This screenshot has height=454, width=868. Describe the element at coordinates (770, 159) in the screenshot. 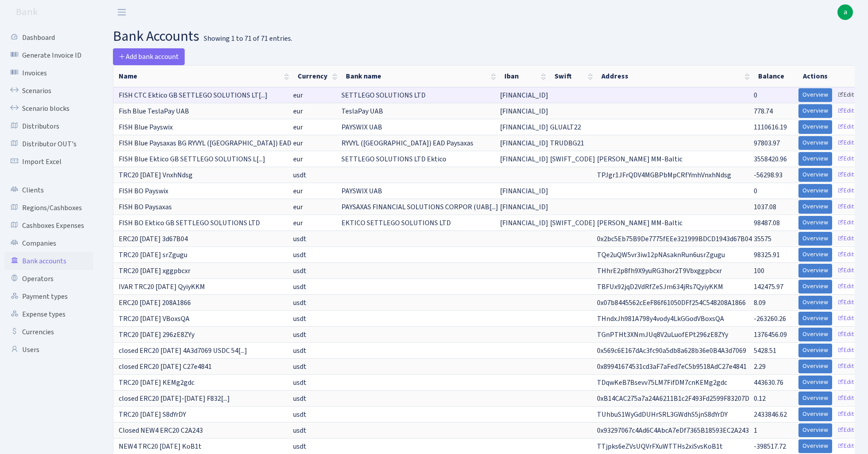

I see `span: 3558420.96` at that location.